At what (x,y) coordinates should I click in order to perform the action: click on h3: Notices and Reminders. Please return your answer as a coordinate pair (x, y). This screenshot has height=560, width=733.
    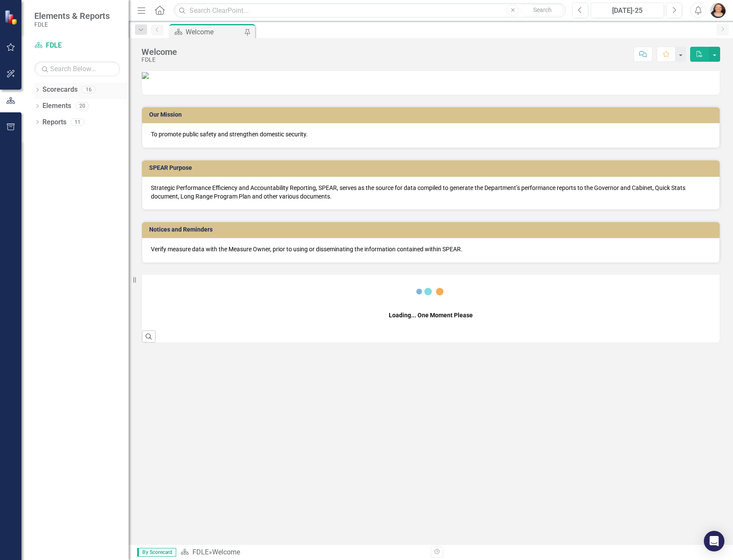
    Looking at the image, I should click on (432, 229).